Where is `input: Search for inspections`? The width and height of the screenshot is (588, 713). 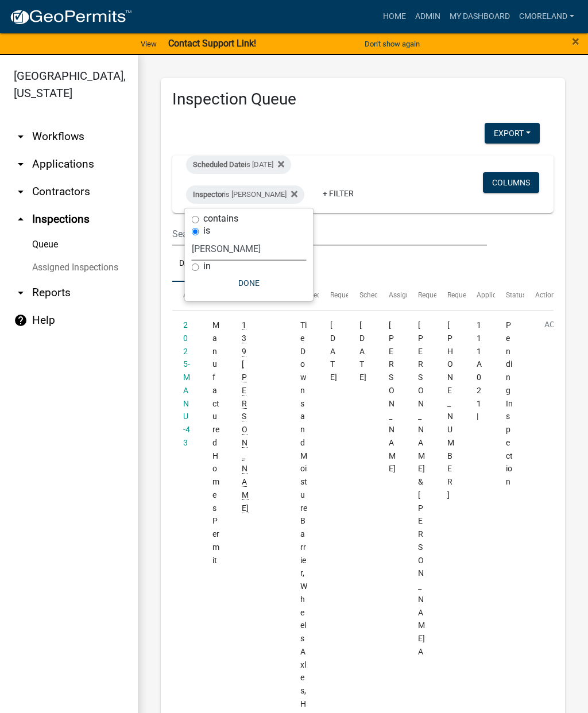
input: Search for inspections is located at coordinates (329, 233).